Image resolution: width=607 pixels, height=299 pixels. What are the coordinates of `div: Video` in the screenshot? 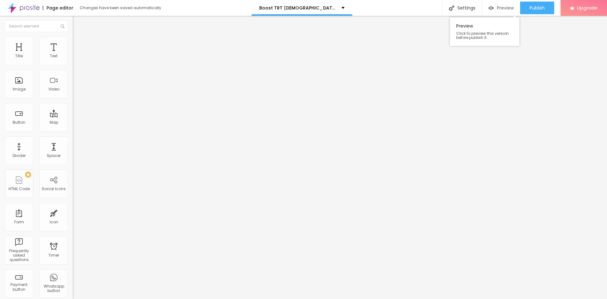 It's located at (54, 89).